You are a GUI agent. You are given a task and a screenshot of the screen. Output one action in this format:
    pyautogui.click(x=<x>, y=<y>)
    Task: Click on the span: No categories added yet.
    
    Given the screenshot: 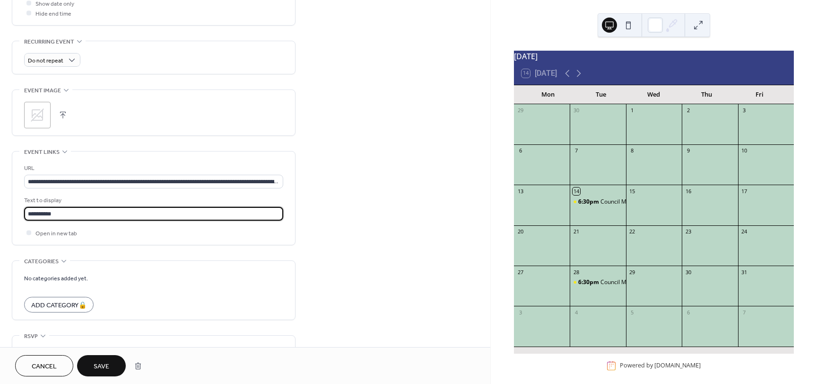 What is the action you would take?
    pyautogui.click(x=56, y=278)
    